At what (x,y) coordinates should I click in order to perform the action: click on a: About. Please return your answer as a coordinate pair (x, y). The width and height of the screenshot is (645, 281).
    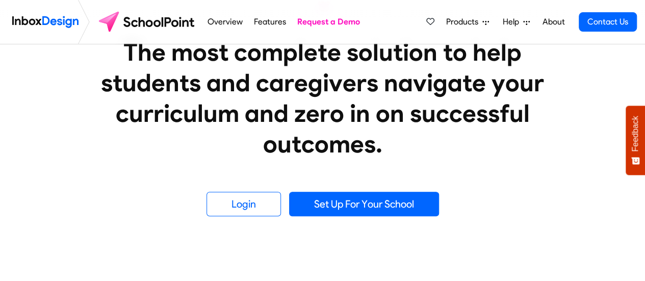
    Looking at the image, I should click on (554, 22).